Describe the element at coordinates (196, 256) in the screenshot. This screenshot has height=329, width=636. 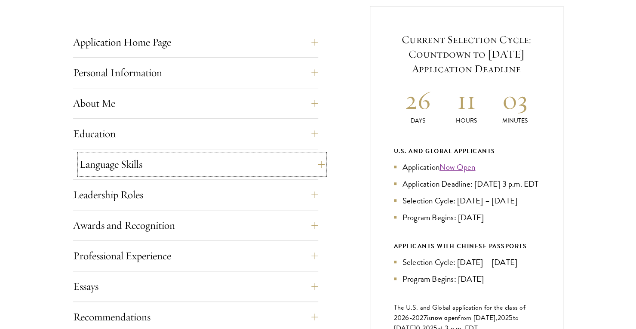
I see `button: Professional Experience` at that location.